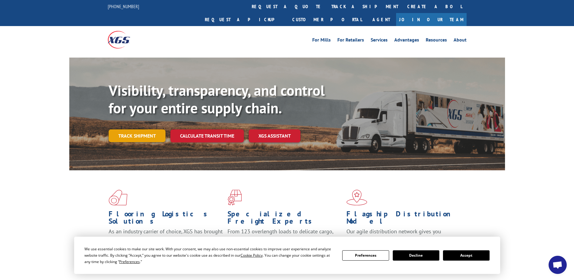 This screenshot has width=574, height=280. What do you see at coordinates (129, 261) in the screenshot?
I see `span: Preferences` at bounding box center [129, 261].